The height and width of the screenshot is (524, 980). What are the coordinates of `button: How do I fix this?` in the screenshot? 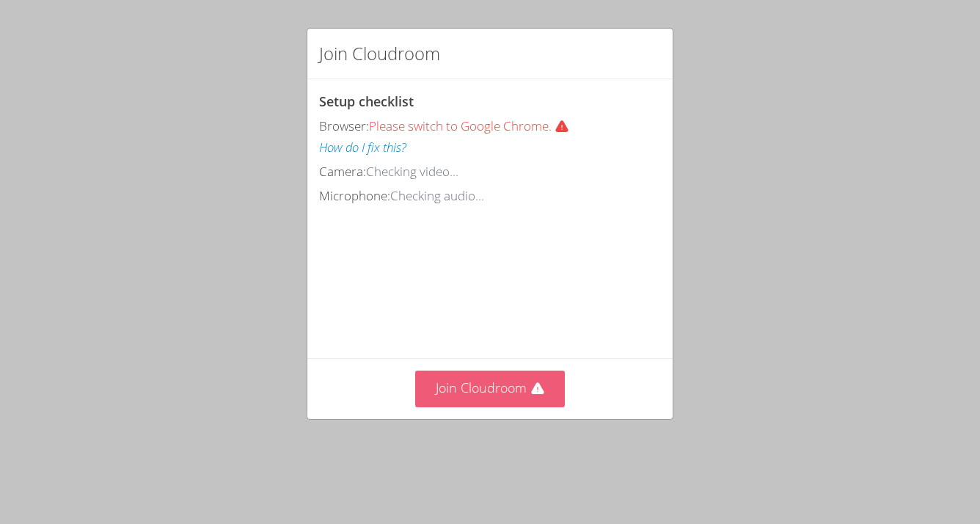 It's located at (362, 148).